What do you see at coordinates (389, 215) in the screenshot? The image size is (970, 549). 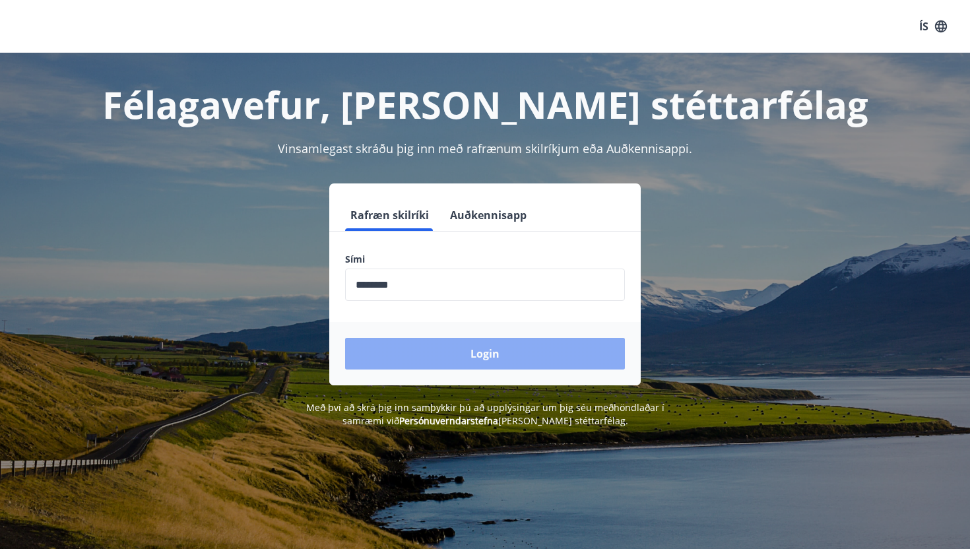 I see `button: Rafræn skilríki` at bounding box center [389, 215].